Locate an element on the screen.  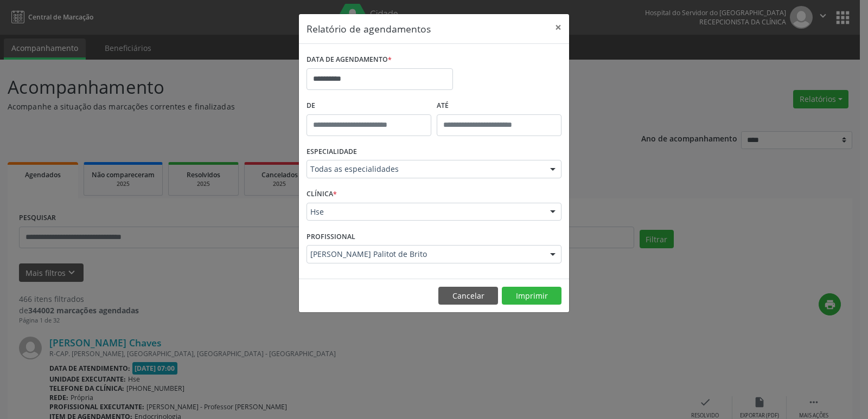
label: De is located at coordinates (369, 105).